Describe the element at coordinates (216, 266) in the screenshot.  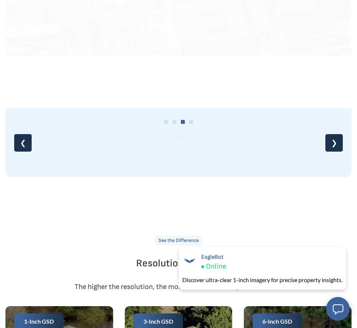
I see `span: Online` at that location.